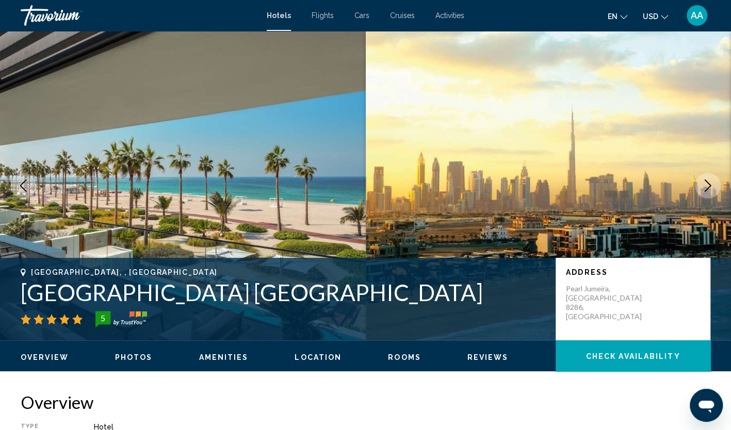 The height and width of the screenshot is (430, 731). What do you see at coordinates (403, 15) in the screenshot?
I see `a: Cruises` at bounding box center [403, 15].